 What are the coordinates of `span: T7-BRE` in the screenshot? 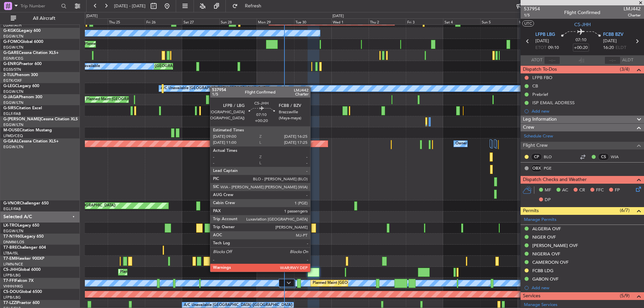 It's located at (10, 248).